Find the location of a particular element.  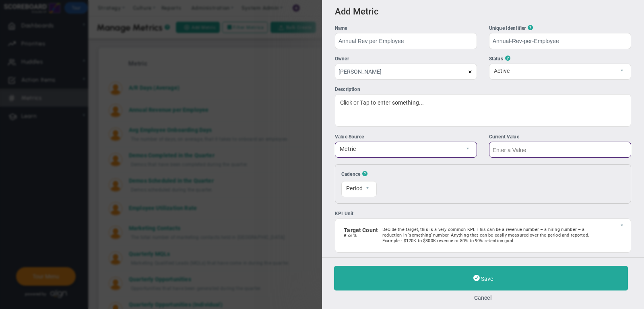

div: Name is located at coordinates (406, 28).